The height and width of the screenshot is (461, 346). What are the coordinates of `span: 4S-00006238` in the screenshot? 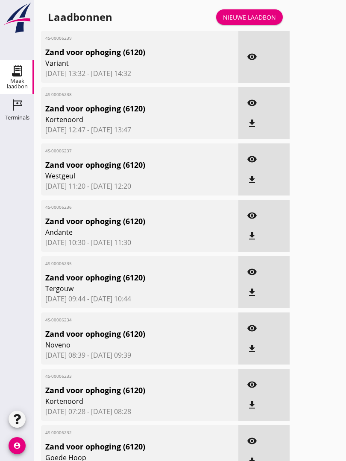 It's located at (124, 94).